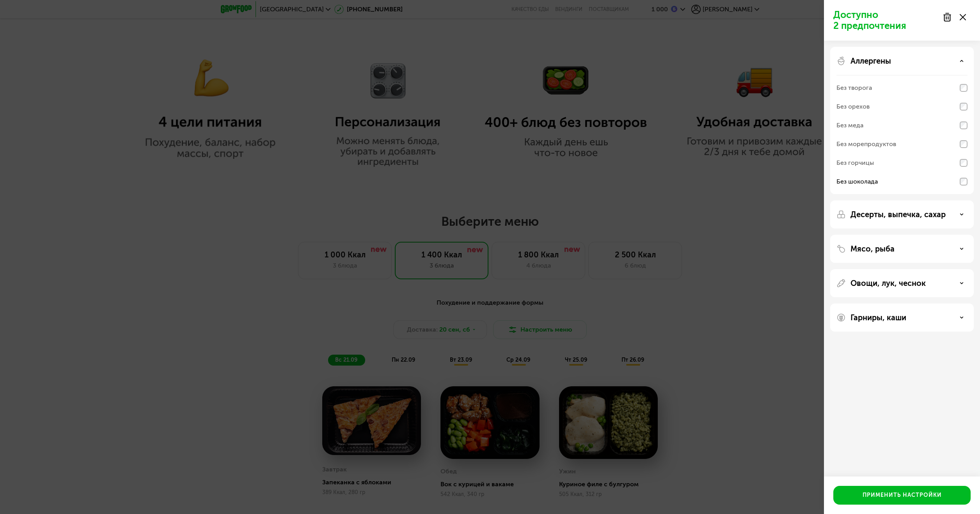 This screenshot has height=514, width=980. What do you see at coordinates (856, 163) in the screenshot?
I see `div: Без горчицы` at bounding box center [856, 163].